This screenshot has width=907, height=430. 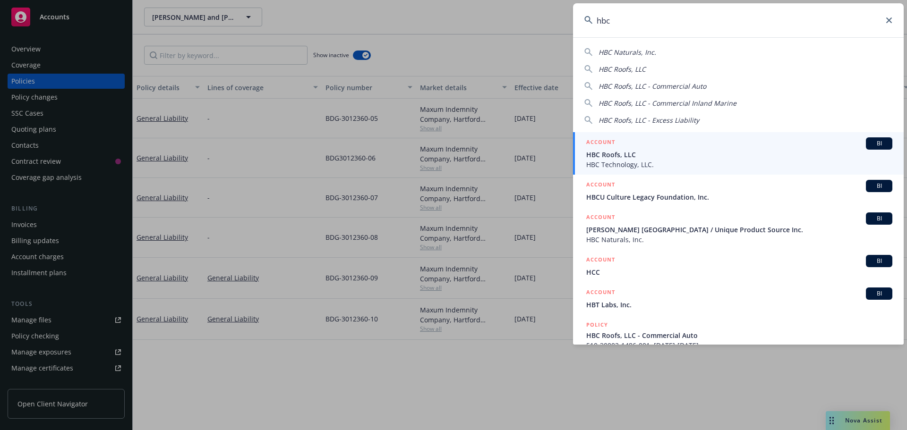 What do you see at coordinates (739, 191) in the screenshot?
I see `a: ACCOUNTBIHBCU Culture Legacy Foundation, Inc.` at bounding box center [739, 191].